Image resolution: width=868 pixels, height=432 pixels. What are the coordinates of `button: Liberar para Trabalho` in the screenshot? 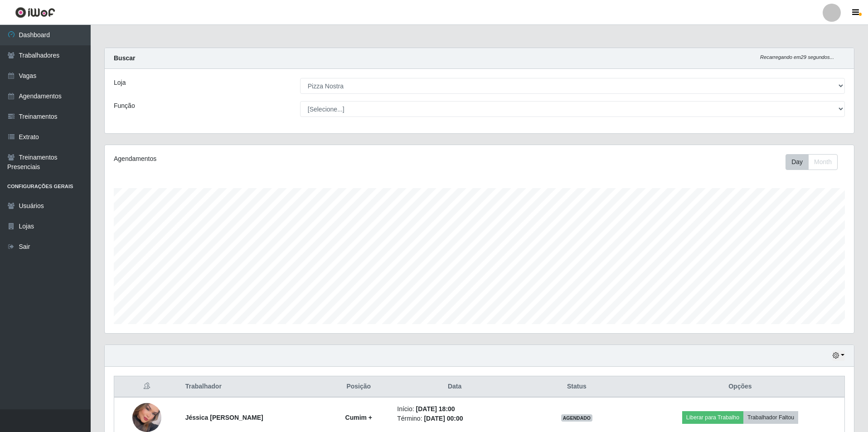 It's located at (713, 418).